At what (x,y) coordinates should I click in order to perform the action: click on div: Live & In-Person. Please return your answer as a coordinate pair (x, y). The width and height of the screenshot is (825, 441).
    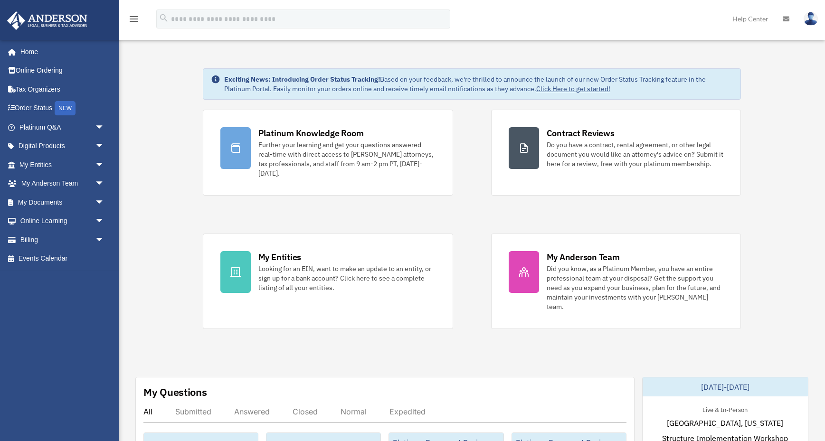
    Looking at the image, I should click on (724, 409).